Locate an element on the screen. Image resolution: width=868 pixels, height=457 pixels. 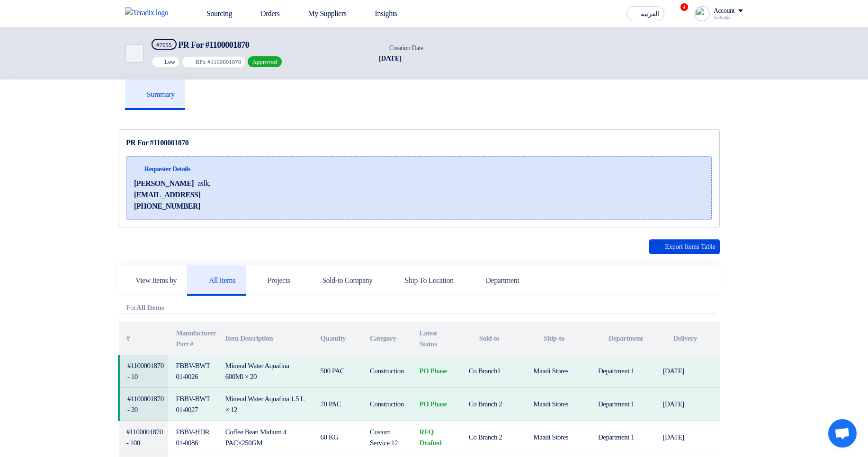
span: #1100001870 is located at coordinates (224, 61).